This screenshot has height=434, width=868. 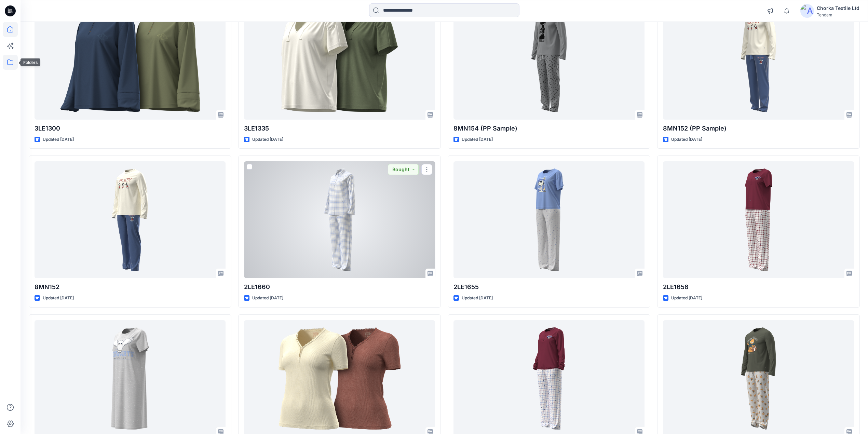 I want to click on p: 8MN154 (PP Sample), so click(x=549, y=129).